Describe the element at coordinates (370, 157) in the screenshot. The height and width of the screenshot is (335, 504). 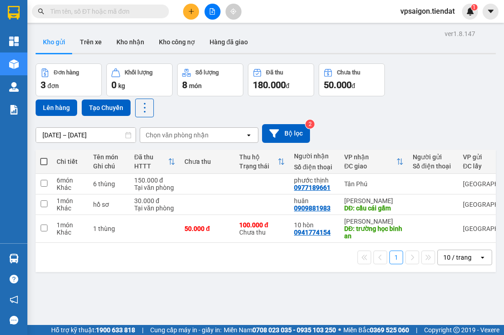
I see `div: VP nhận` at that location.